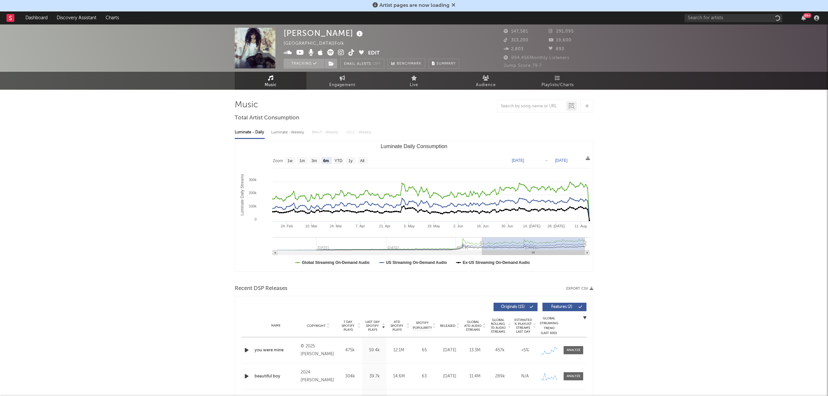  What do you see at coordinates (278, 161) in the screenshot?
I see `text: Zoom` at bounding box center [278, 161].